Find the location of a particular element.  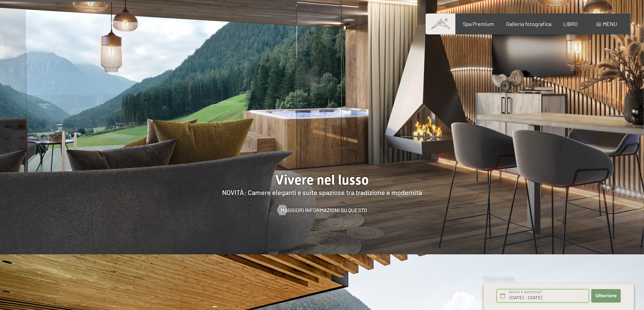

font: Spa Premium is located at coordinates (478, 24).